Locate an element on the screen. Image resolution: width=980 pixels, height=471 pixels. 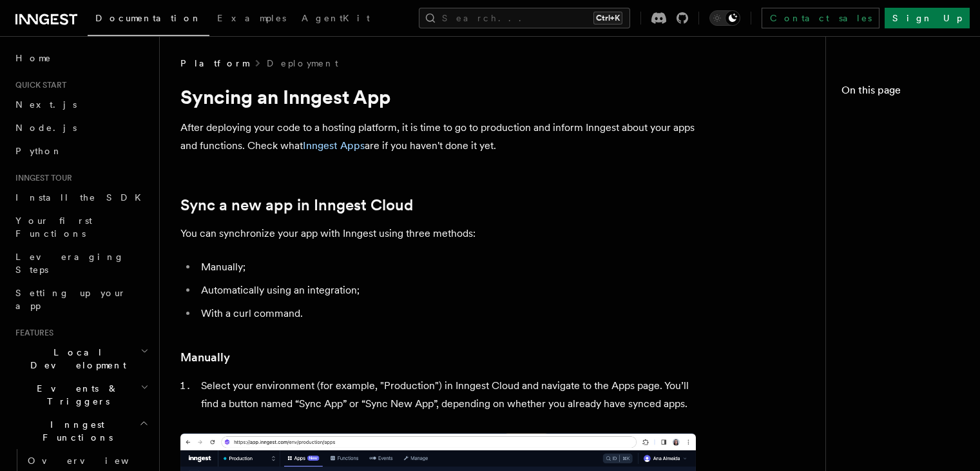
button: Toggle dark mode is located at coordinates (725, 18).